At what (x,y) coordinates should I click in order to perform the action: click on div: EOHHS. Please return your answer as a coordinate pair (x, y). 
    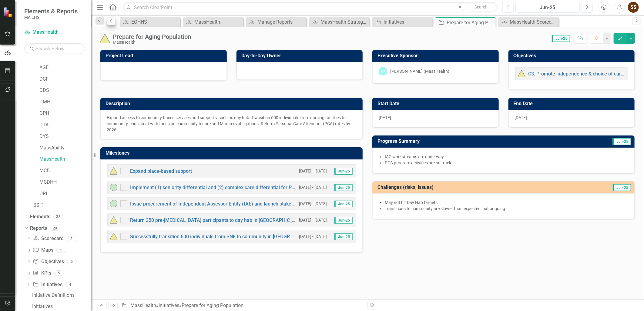
    Looking at the image, I should click on (155, 22).